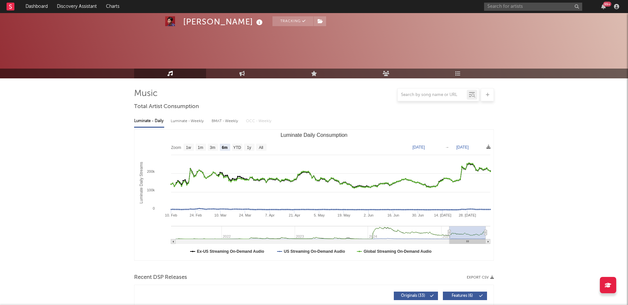 Image resolution: width=628 pixels, height=305 pixels. I want to click on button: Features(6), so click(465, 296).